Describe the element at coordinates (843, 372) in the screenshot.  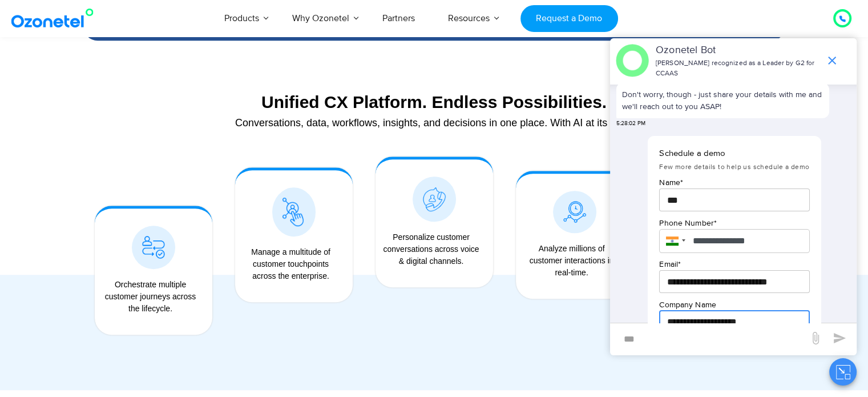
I see `button: Close chat` at that location.